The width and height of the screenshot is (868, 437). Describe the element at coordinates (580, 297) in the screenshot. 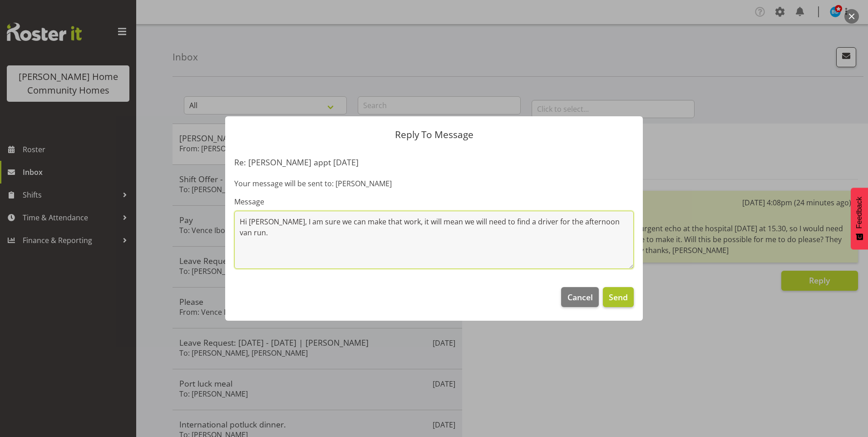

I see `span: Cancel` at that location.